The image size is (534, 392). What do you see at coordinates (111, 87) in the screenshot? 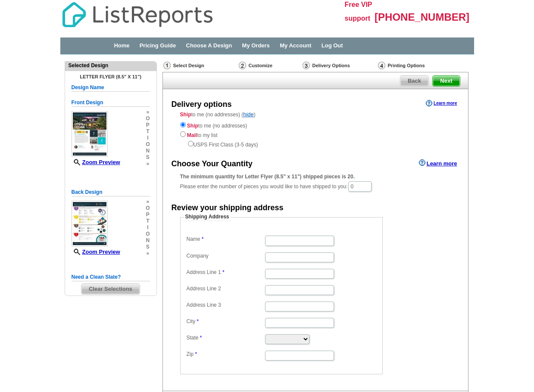
I see `h5: Design Name` at bounding box center [111, 87].